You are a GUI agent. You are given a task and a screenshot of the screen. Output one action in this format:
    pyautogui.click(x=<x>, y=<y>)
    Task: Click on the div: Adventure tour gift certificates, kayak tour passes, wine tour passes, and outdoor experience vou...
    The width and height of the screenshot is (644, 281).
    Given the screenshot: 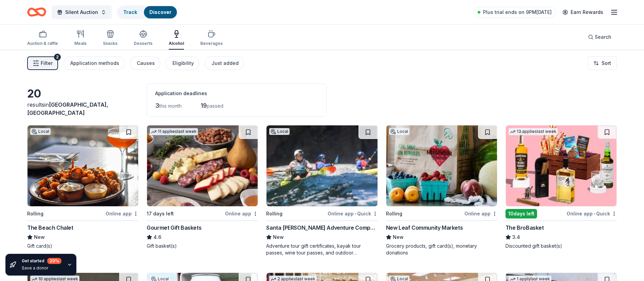 What is the action you would take?
    pyautogui.click(x=322, y=249)
    